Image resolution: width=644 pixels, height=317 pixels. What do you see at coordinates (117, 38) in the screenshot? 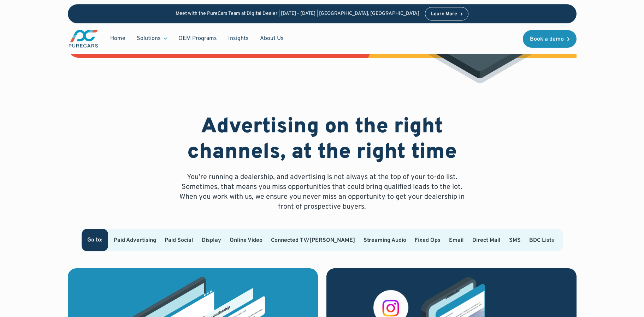
I see `a: Home` at bounding box center [117, 38].